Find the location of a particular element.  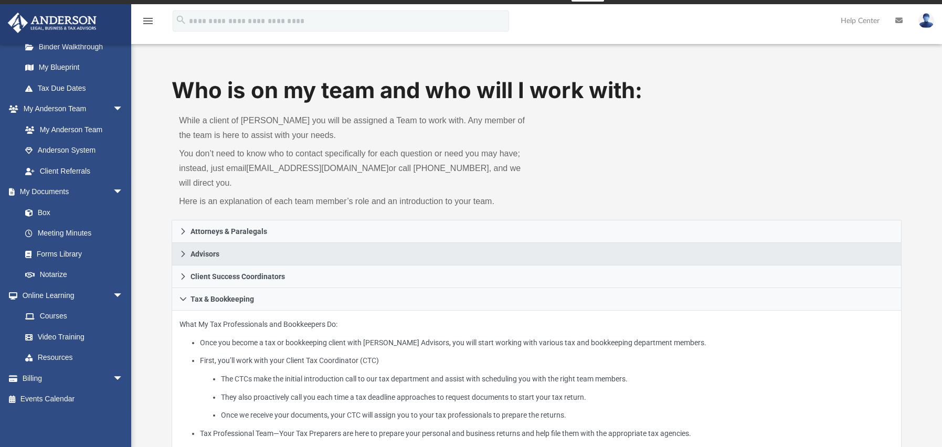

a: Advisors is located at coordinates (537, 254).